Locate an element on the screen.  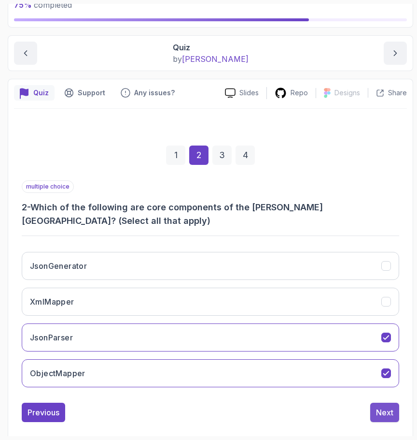
button: JsonGenerator is located at coordinates (211, 266).